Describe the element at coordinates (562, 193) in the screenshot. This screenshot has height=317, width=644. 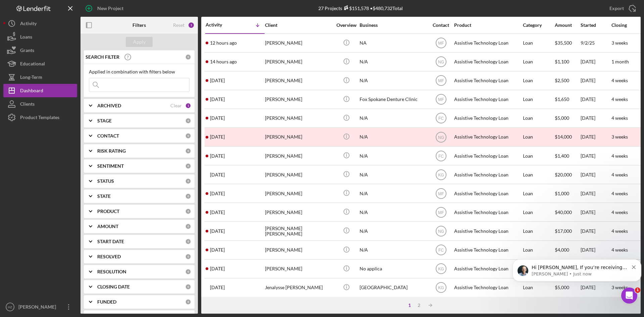
I see `span: $1,000` at that location.